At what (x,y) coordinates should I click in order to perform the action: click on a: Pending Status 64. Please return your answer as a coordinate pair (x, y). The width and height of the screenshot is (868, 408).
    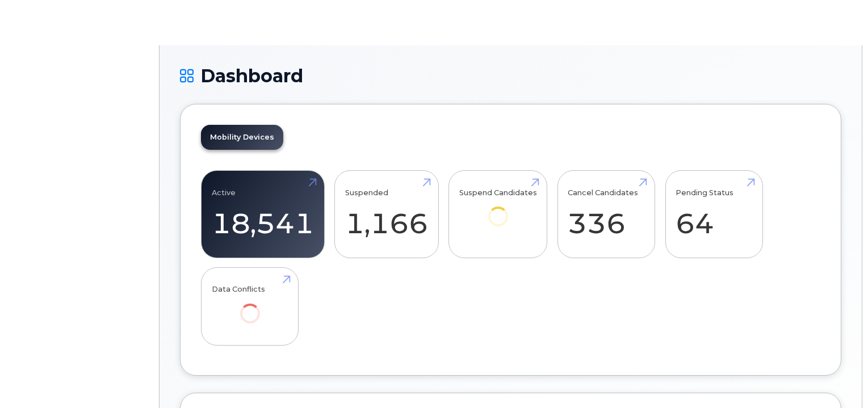
    Looking at the image, I should click on (713, 215).